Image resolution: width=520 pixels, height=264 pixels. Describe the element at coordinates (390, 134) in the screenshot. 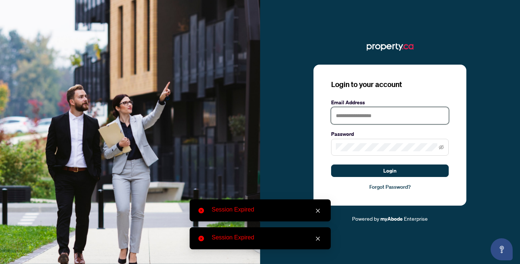

I see `label: Password` at that location.